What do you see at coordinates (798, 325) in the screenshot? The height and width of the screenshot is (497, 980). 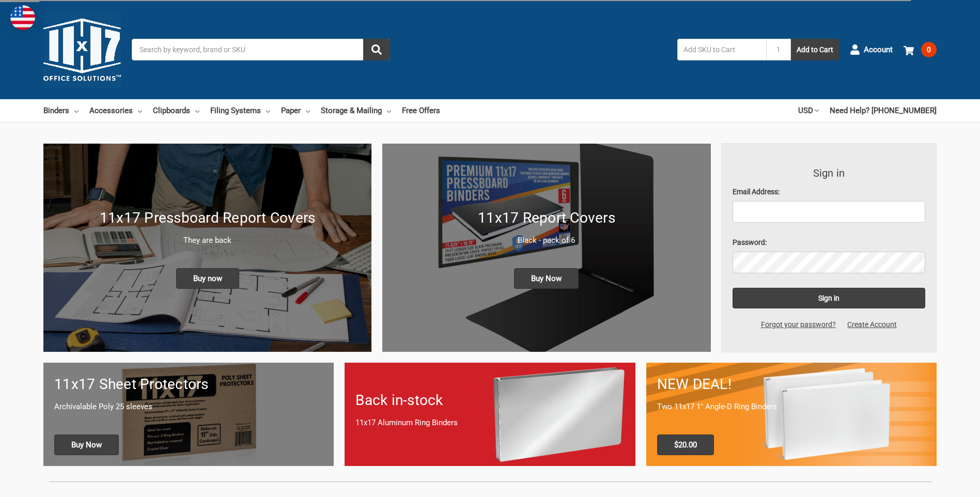 I see `a: Forgot your password?` at bounding box center [798, 325].